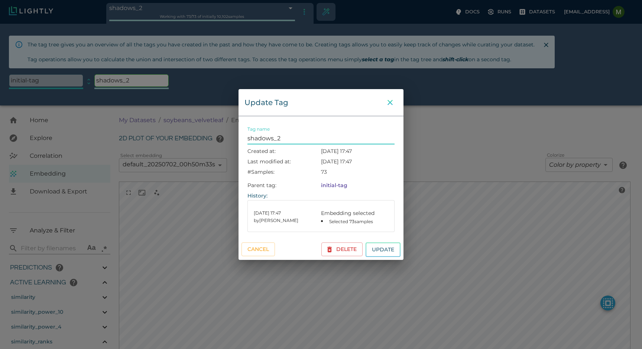 This screenshot has width=642, height=349. What do you see at coordinates (258, 249) in the screenshot?
I see `button: Cancel` at bounding box center [258, 249].